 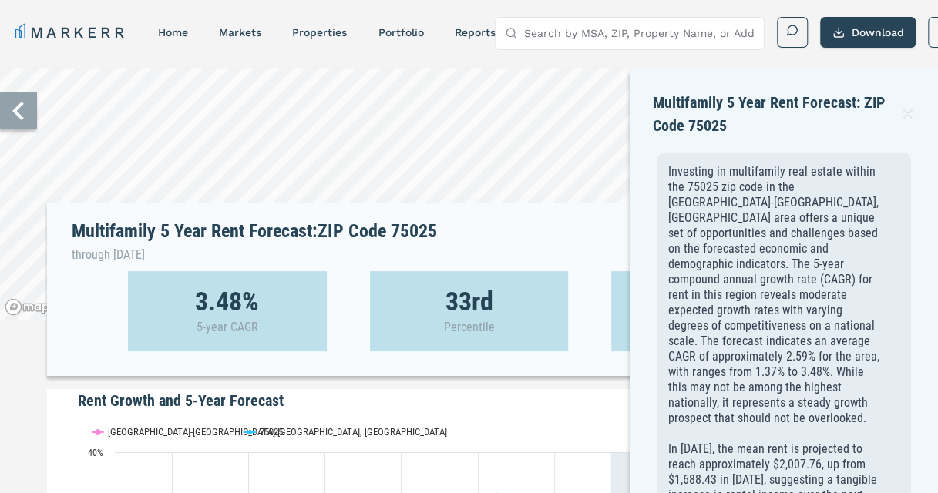 I want to click on strong: 33rd, so click(x=469, y=301).